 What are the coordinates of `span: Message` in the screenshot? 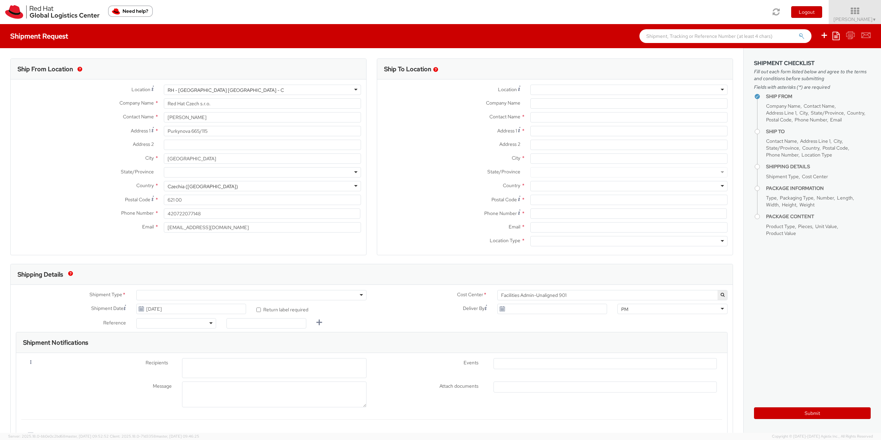 It's located at (162, 386).